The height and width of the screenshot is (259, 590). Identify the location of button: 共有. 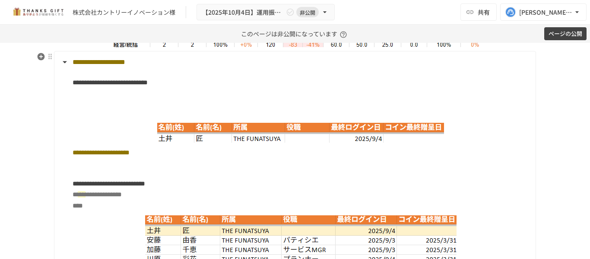
(478, 12).